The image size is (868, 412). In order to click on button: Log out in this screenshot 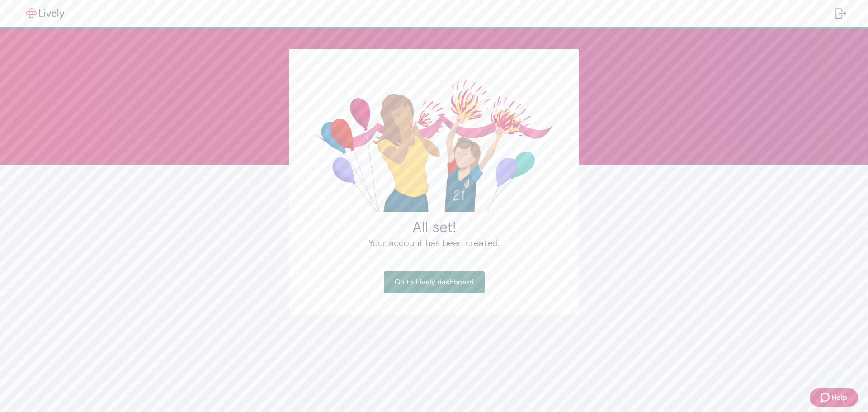, I will do `click(841, 13)`.